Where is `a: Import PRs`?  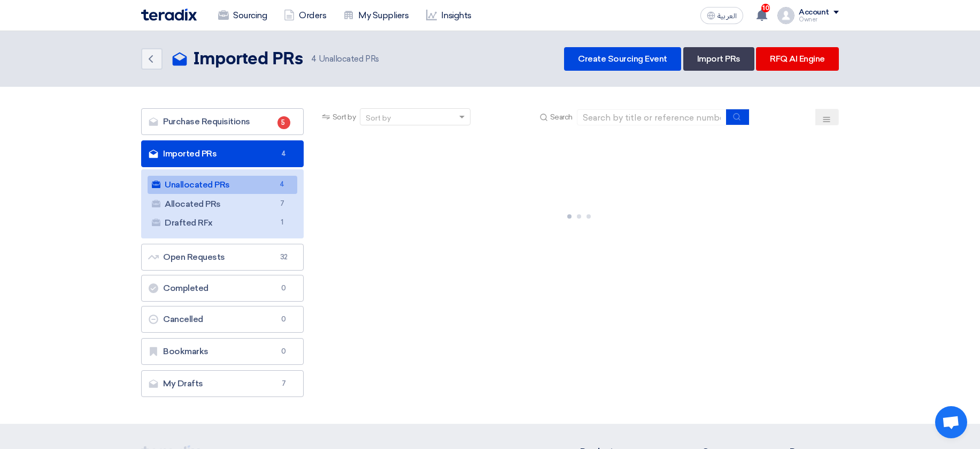 a: Import PRs is located at coordinates (718, 59).